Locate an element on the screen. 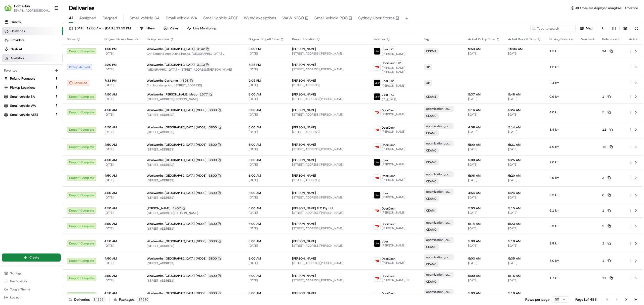 This screenshot has height=305, width=644. span: Reference Id is located at coordinates (611, 39).